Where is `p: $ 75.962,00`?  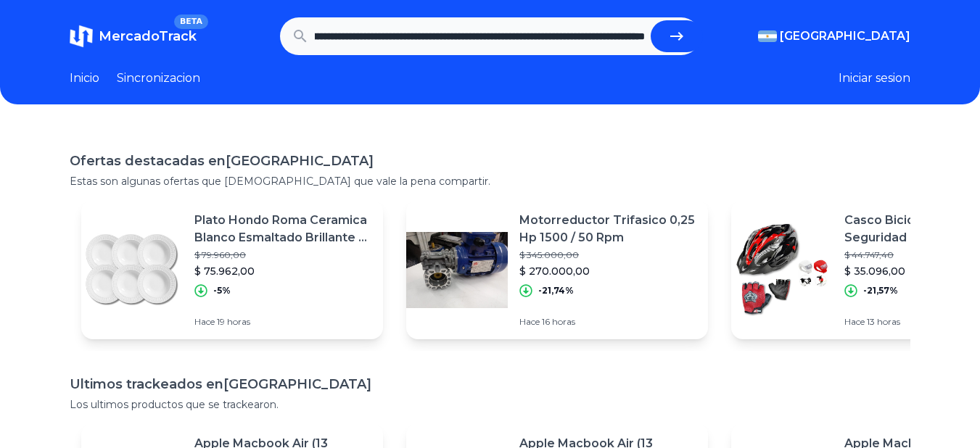 p: $ 75.962,00 is located at coordinates (283, 271).